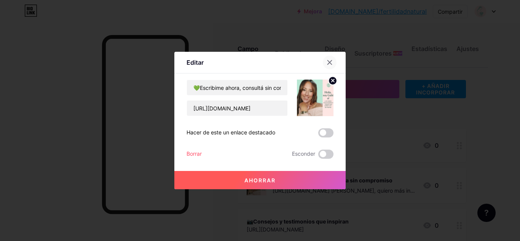  What do you see at coordinates (231, 132) in the screenshot?
I see `font: Hacer de este un enlace destacado` at bounding box center [231, 132].